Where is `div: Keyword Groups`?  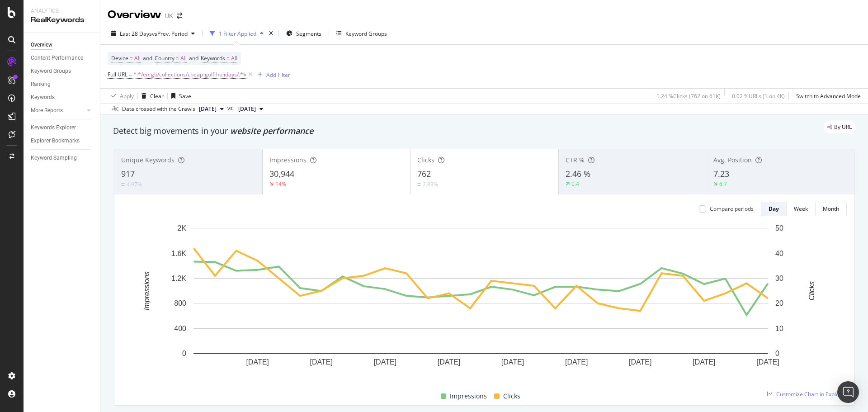
div: Keyword Groups is located at coordinates (366, 33).